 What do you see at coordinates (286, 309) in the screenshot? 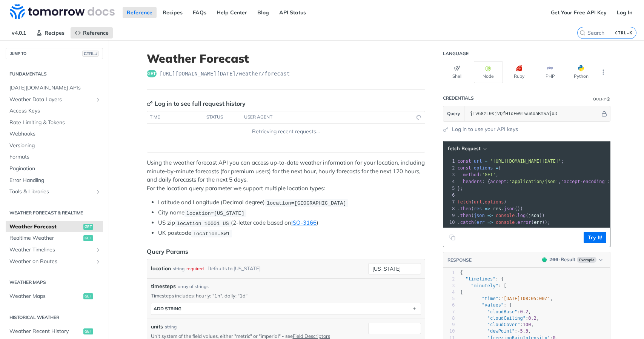
I see `button: ADD string` at bounding box center [286, 309].